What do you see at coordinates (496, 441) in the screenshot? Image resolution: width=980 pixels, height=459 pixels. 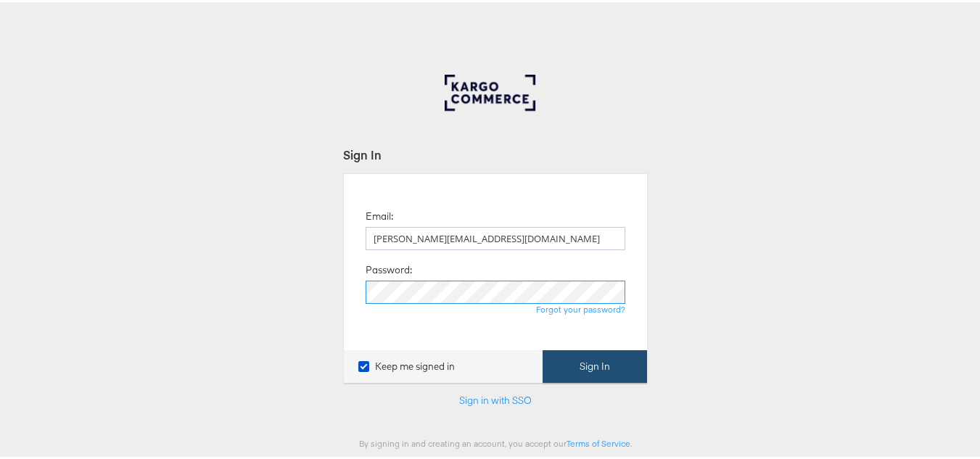 I see `div: By signing in and creating an account, you accept our .` at bounding box center [496, 441].